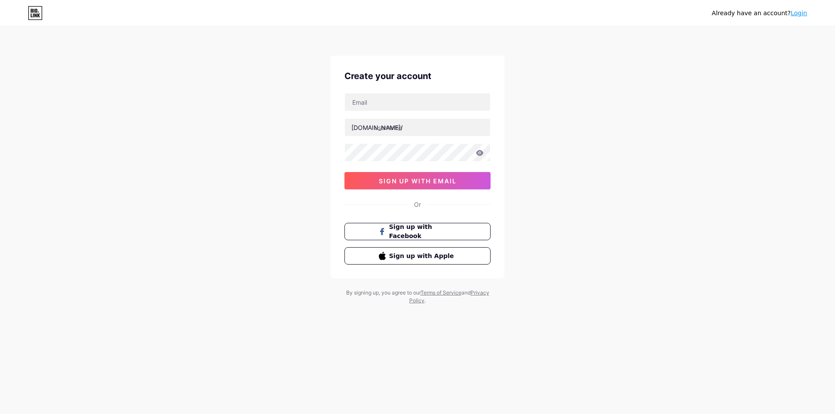 Image resolution: width=835 pixels, height=414 pixels. What do you see at coordinates (417, 232) in the screenshot?
I see `button: Sign up with Facebook` at bounding box center [417, 232].